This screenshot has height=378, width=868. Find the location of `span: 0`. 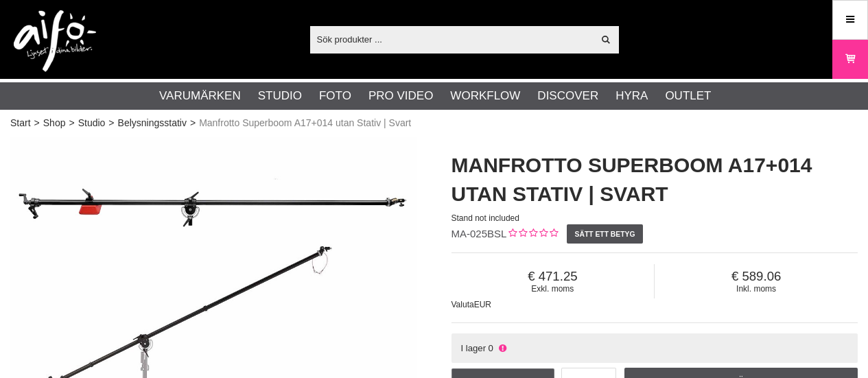

span: 0 is located at coordinates (490, 348).